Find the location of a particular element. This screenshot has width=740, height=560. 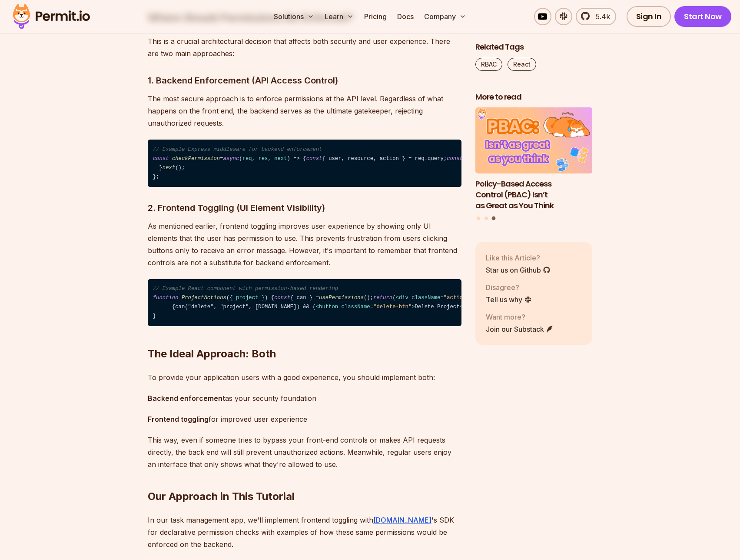

h3: Policy-Based Access Control (PBAC) Isn’t as Great as You Think is located at coordinates (535, 195).